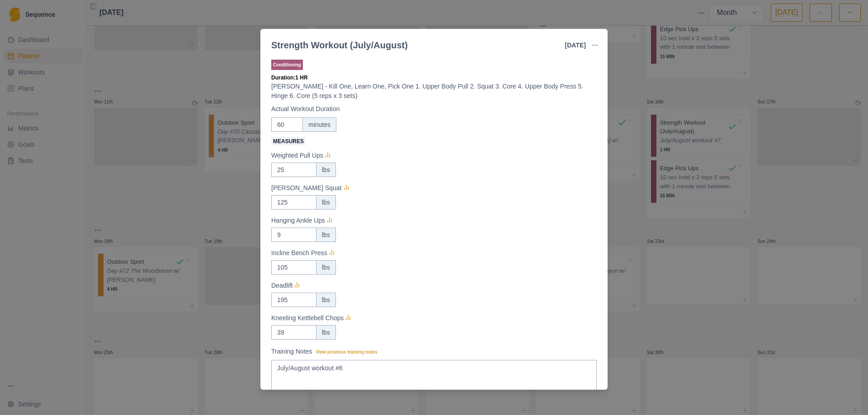  Describe the element at coordinates (319, 124) in the screenshot. I see `div: minutes` at that location.